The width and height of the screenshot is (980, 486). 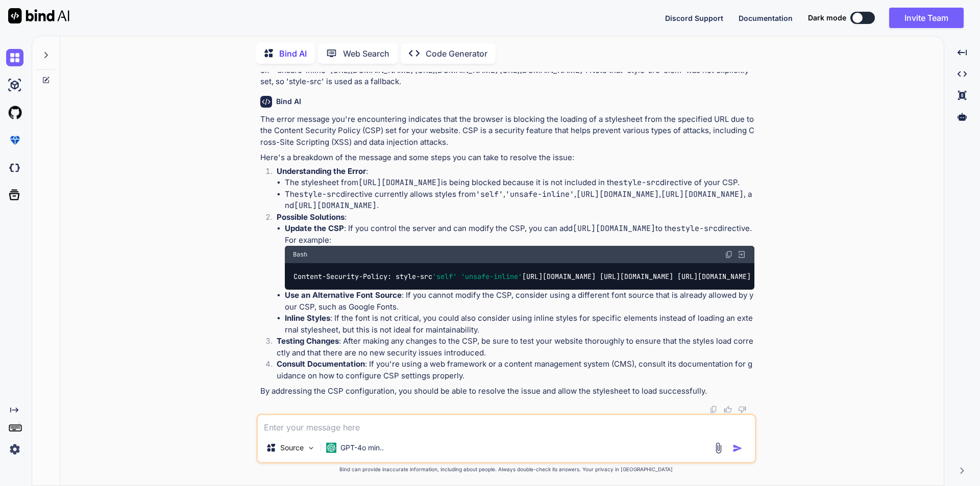 What do you see at coordinates (15, 140) in the screenshot?
I see `img: premium` at bounding box center [15, 140].